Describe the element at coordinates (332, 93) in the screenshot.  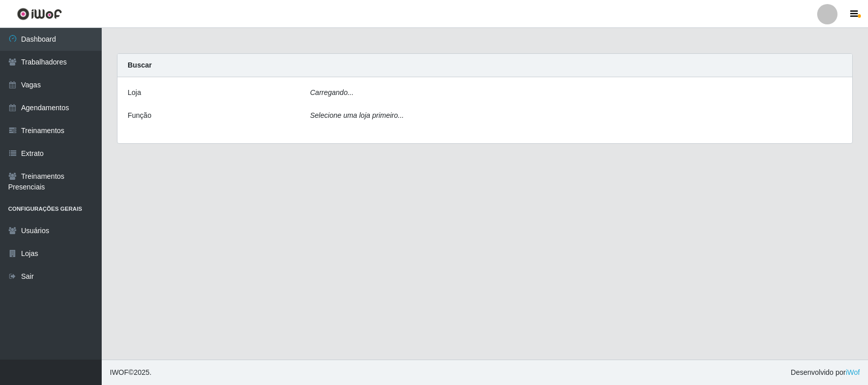
I see `i: Carregando...` at that location.